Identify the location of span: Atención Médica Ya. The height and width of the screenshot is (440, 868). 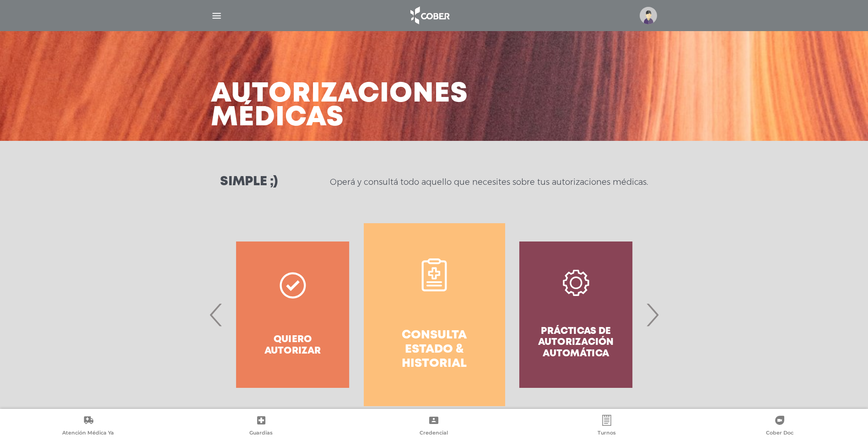
(88, 434).